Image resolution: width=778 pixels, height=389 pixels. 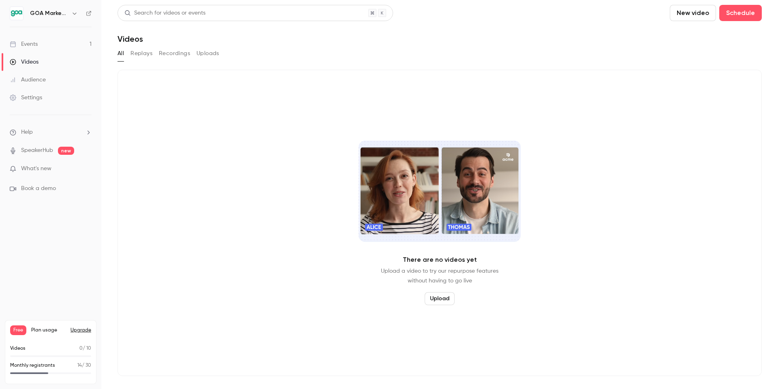 What do you see at coordinates (26, 98) in the screenshot?
I see `div: Settings` at bounding box center [26, 98].